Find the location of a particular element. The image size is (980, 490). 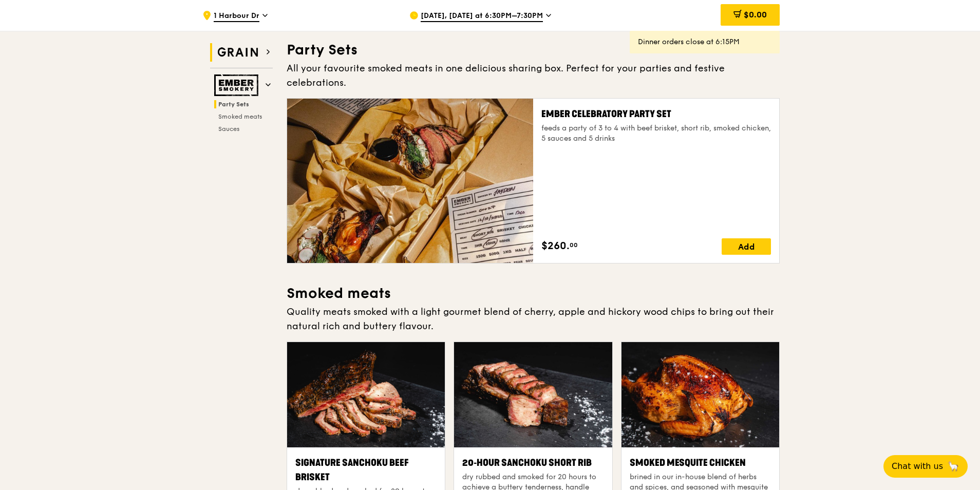

div: feeds a party of 3 to 4 with beef brisket, short rib, smoked chicken, 5 sauces and 5 drinks is located at coordinates (656, 133).